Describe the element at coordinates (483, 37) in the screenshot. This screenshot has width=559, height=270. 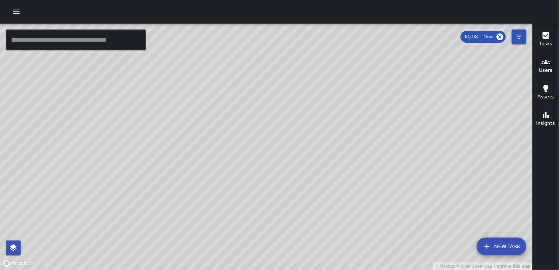
I see `div: 10/08 — Now` at that location.